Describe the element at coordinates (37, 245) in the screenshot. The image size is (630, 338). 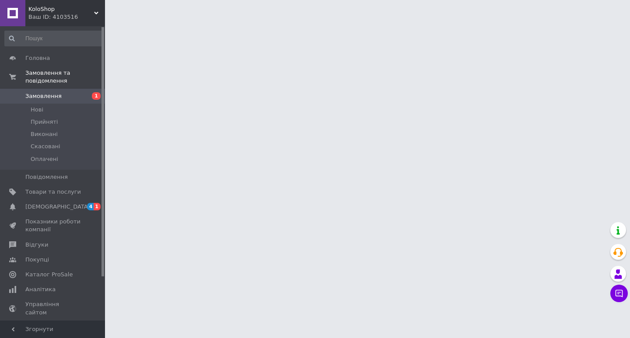
I see `span: Відгуки` at that location.